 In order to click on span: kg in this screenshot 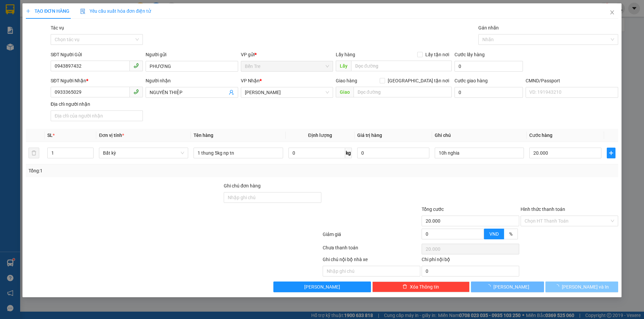, I will do `click(348, 153)`.